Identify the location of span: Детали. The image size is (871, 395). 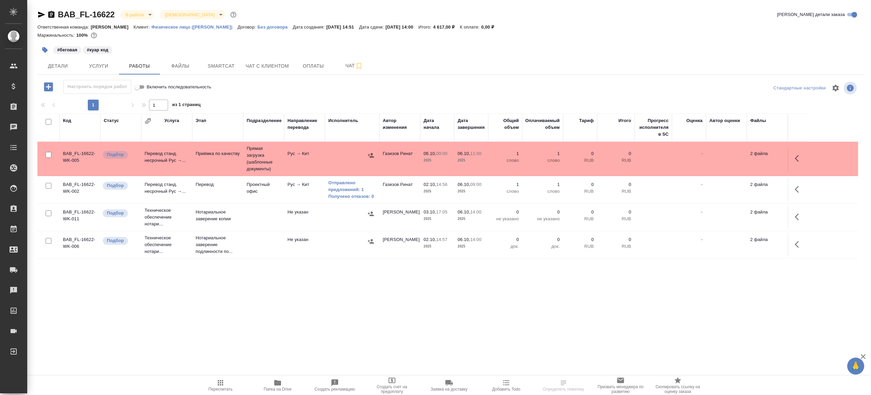
(58, 66).